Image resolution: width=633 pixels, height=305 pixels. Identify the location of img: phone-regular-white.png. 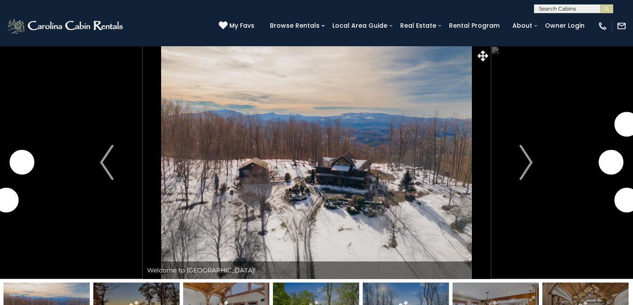
(603, 26).